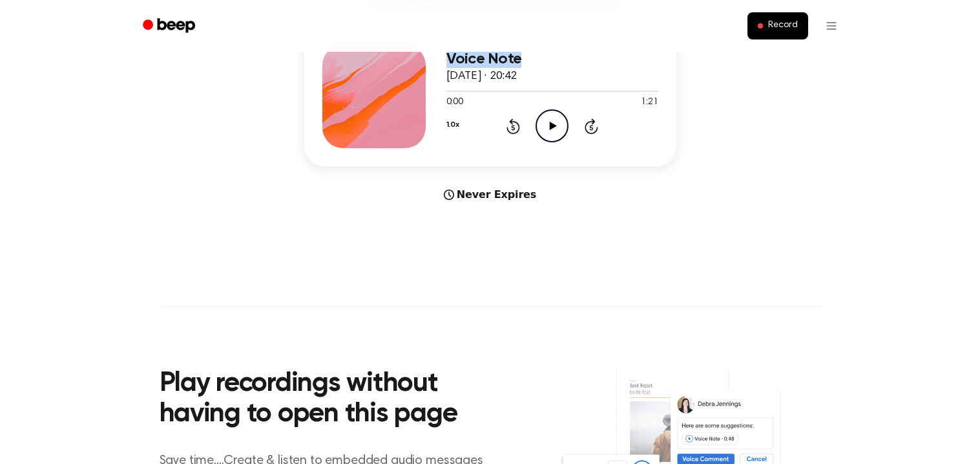  What do you see at coordinates (553, 59) in the screenshot?
I see `h3: Voice Note` at bounding box center [553, 59].